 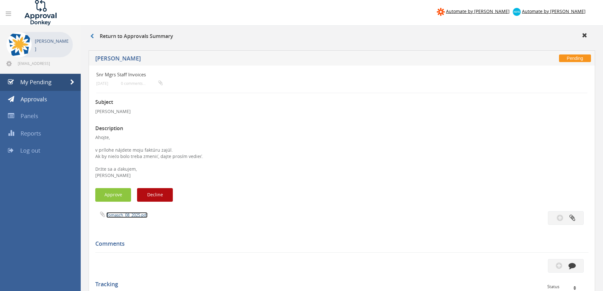 I want to click on div: Držte sa a ďakujem,, so click(x=342, y=166).